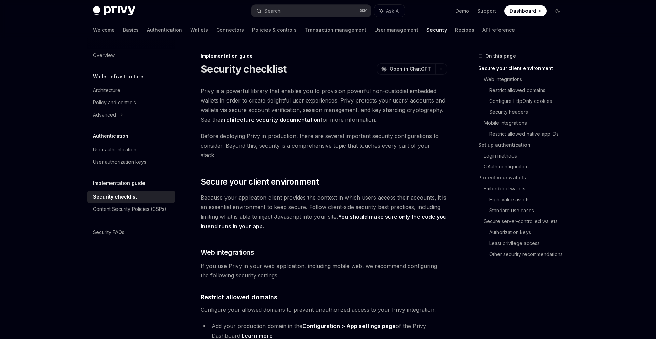 The image size is (656, 339). I want to click on span: Ask AI, so click(393, 11).